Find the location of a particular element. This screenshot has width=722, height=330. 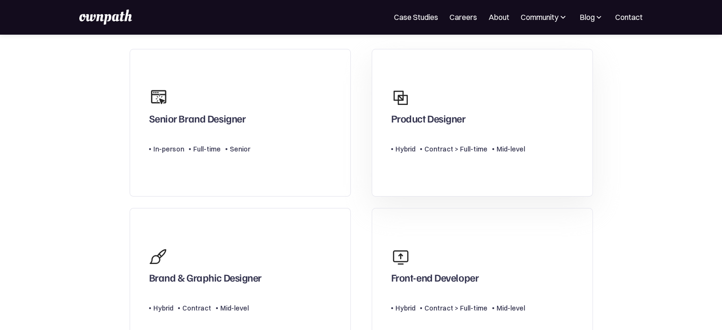

div: In-person is located at coordinates (168, 149).